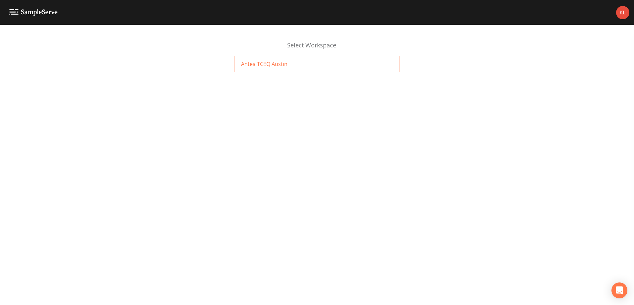 This screenshot has width=634, height=305. I want to click on a: Antea TCEQ Austin, so click(317, 64).